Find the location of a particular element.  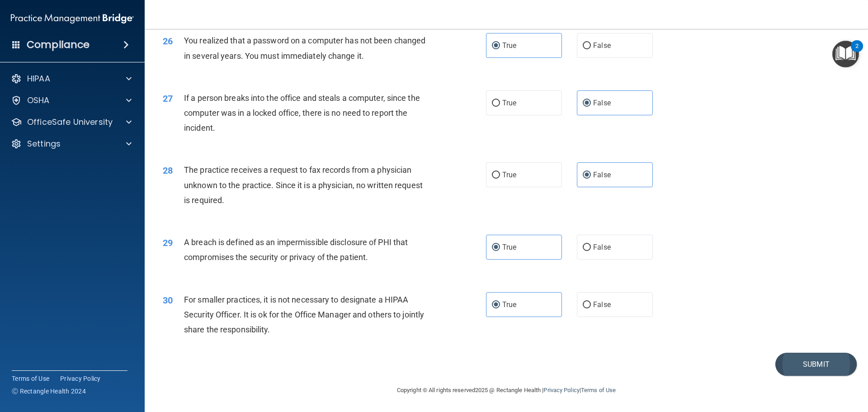

a: HIPAA is located at coordinates (71, 79).